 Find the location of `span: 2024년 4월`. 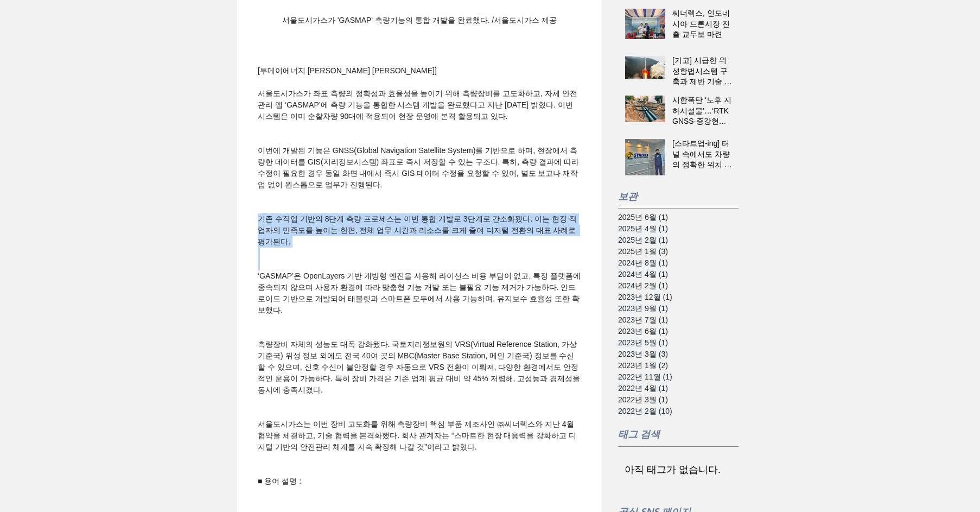

span: 2024년 4월 is located at coordinates (643, 274).